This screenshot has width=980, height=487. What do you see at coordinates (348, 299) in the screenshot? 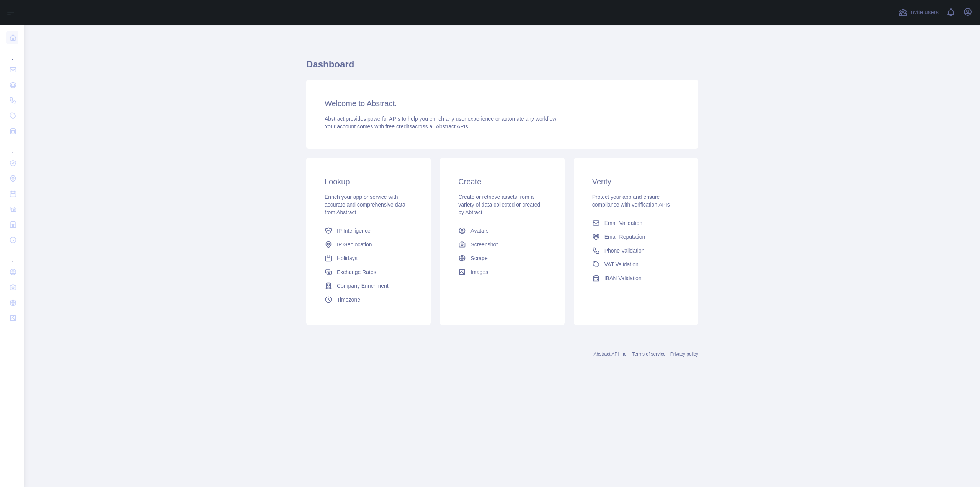
I see `span: Timezone` at bounding box center [348, 299].